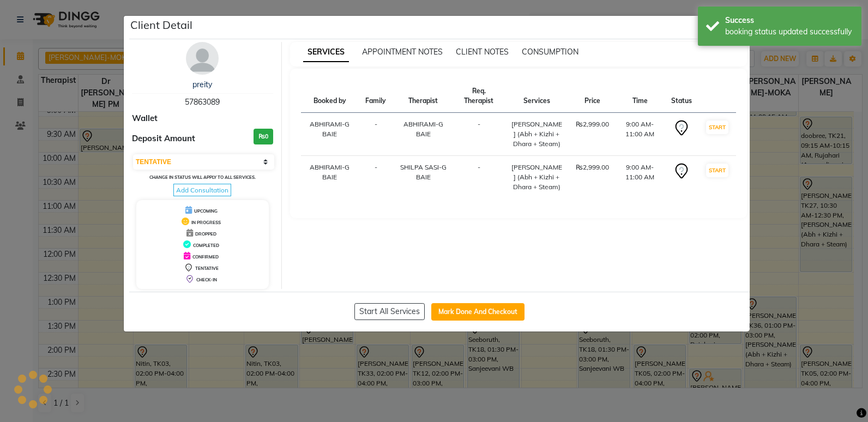 The image size is (868, 422). I want to click on div: booking status updated successfully, so click(789, 32).